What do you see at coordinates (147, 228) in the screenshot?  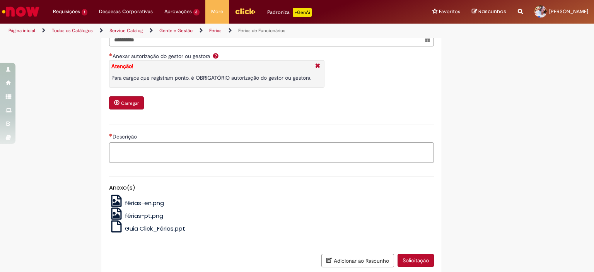 I see `a: Guia Click_Férias.ppt` at bounding box center [147, 228].